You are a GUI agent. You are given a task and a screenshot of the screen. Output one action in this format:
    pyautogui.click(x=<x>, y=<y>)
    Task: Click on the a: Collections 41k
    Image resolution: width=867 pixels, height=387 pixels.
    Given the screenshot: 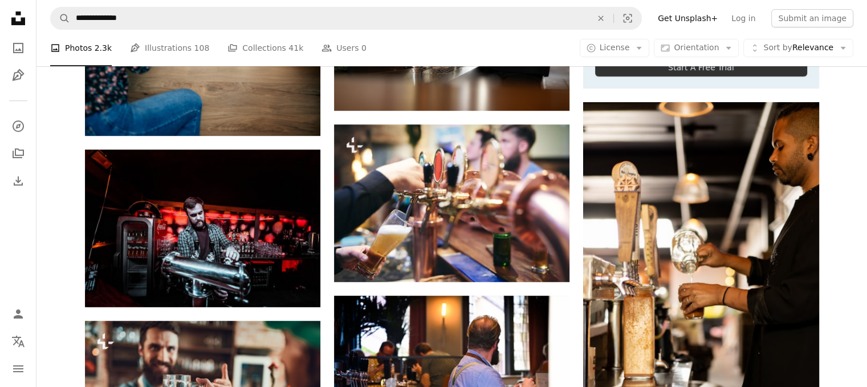 What is the action you would take?
    pyautogui.click(x=265, y=48)
    